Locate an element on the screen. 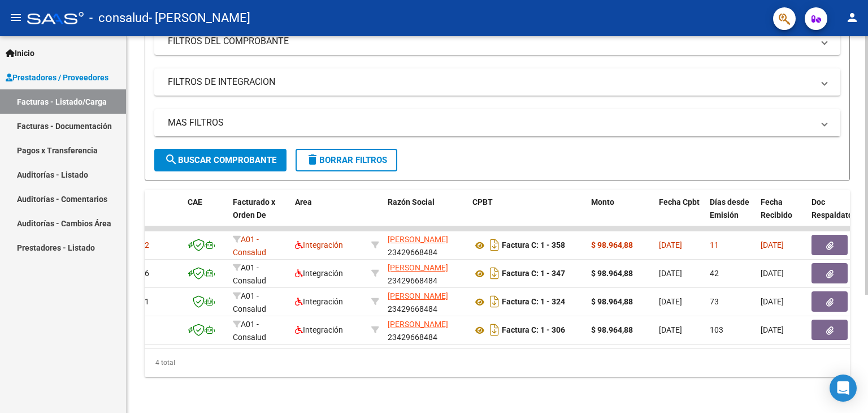 The height and width of the screenshot is (413, 868). span: Fecha Cpbt is located at coordinates (679, 202).